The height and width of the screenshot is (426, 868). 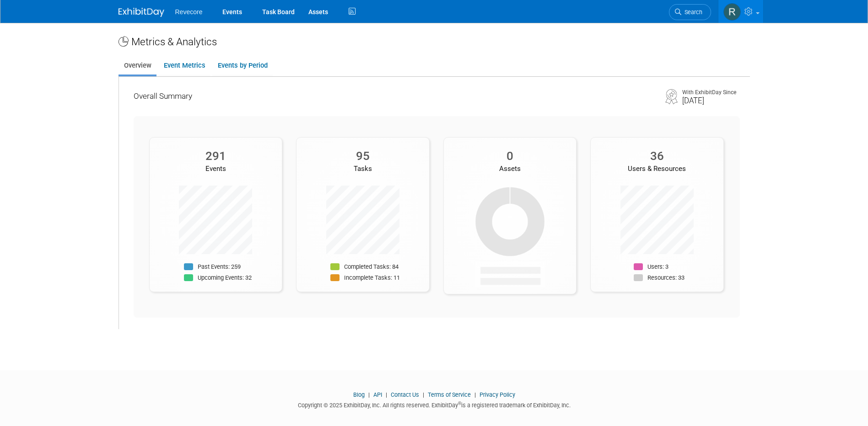 I want to click on div: 36, so click(x=657, y=156).